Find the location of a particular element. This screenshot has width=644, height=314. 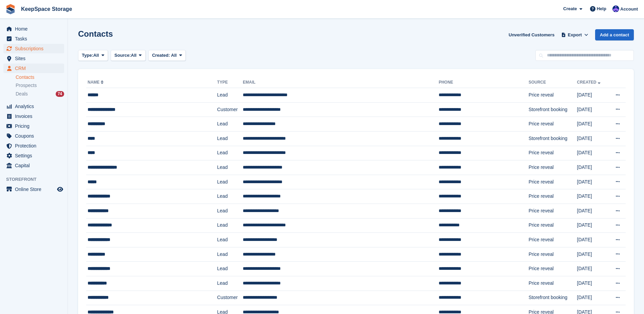

span: Settings is located at coordinates (35, 156).